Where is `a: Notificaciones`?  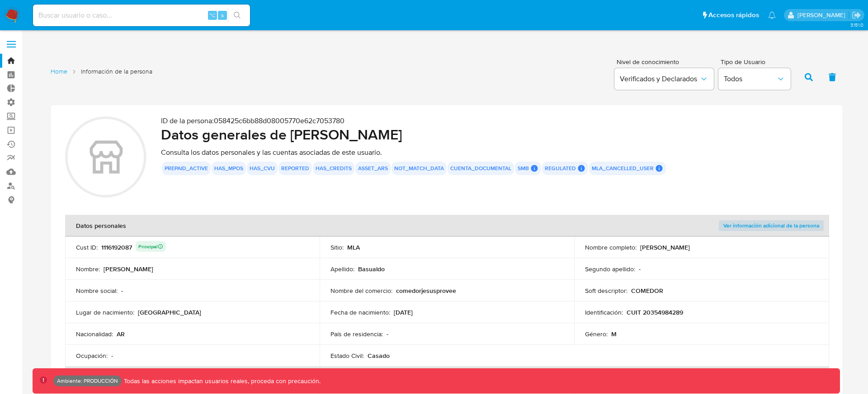 a: Notificaciones is located at coordinates (771, 15).